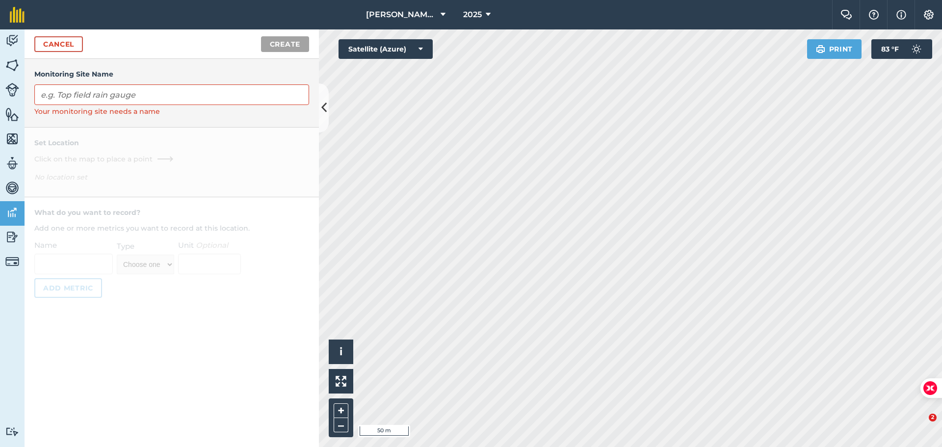 The width and height of the screenshot is (942, 447). I want to click on span: i, so click(341, 351).